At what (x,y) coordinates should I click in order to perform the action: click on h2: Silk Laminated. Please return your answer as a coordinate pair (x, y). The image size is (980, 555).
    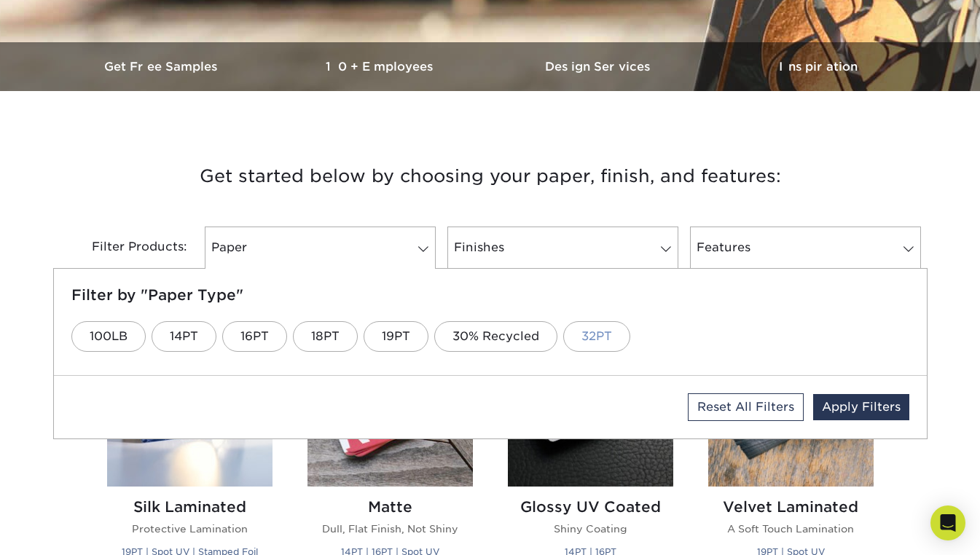
    Looking at the image, I should click on (190, 508).